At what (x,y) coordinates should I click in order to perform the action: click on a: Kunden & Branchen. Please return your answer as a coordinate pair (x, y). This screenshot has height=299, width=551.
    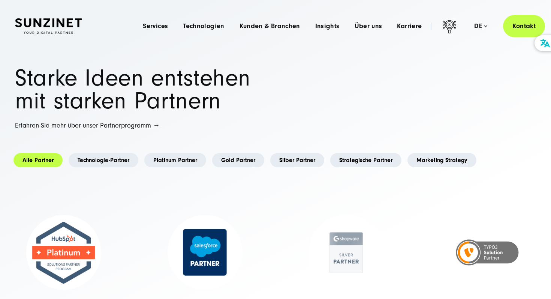
    Looking at the image, I should click on (270, 26).